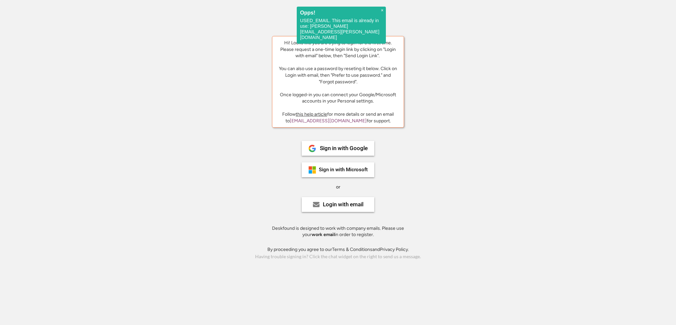  Describe the element at coordinates (323, 234) in the screenshot. I see `strong: work email` at that location.